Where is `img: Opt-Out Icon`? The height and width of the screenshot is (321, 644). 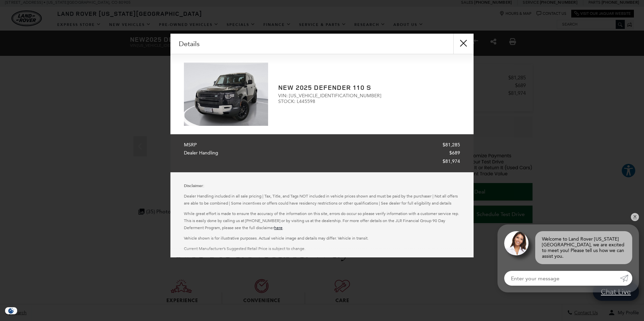
img: Opt-Out Icon is located at coordinates (11, 311).